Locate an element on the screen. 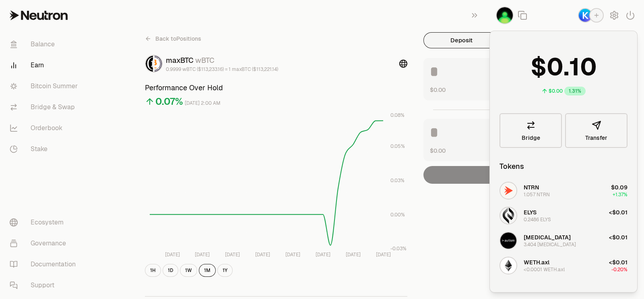  a: Earn is located at coordinates (45, 65).